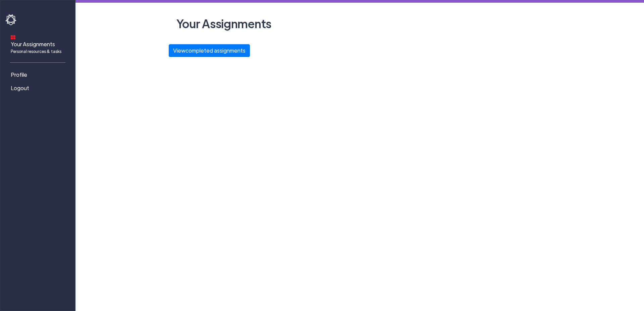  I want to click on img: dashboard-icon.svg, so click(13, 37).